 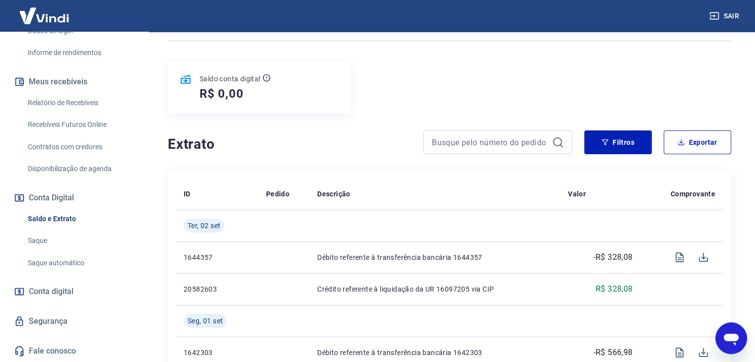 I want to click on p: 1644357, so click(x=217, y=258).